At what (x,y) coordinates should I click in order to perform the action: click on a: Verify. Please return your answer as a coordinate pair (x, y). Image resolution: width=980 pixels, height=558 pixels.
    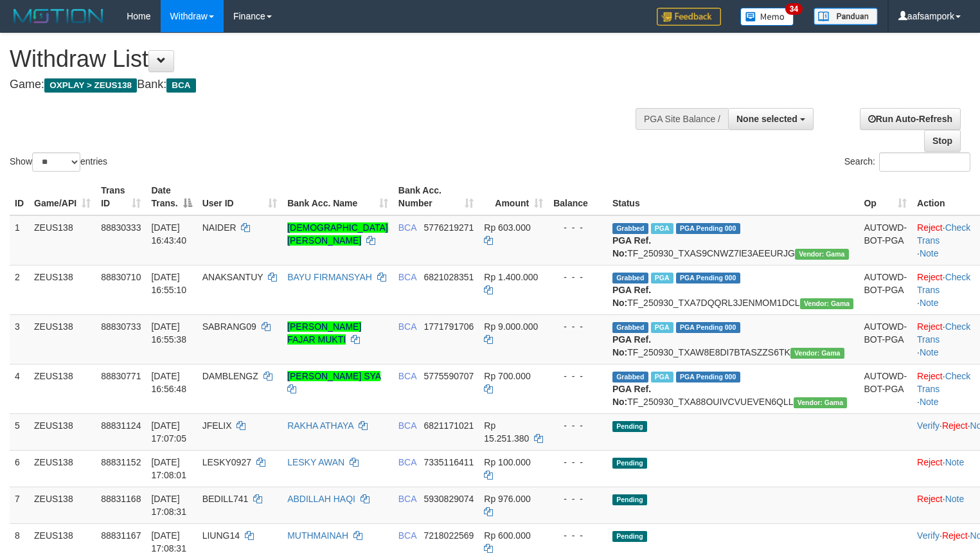
    Looking at the image, I should click on (928, 536).